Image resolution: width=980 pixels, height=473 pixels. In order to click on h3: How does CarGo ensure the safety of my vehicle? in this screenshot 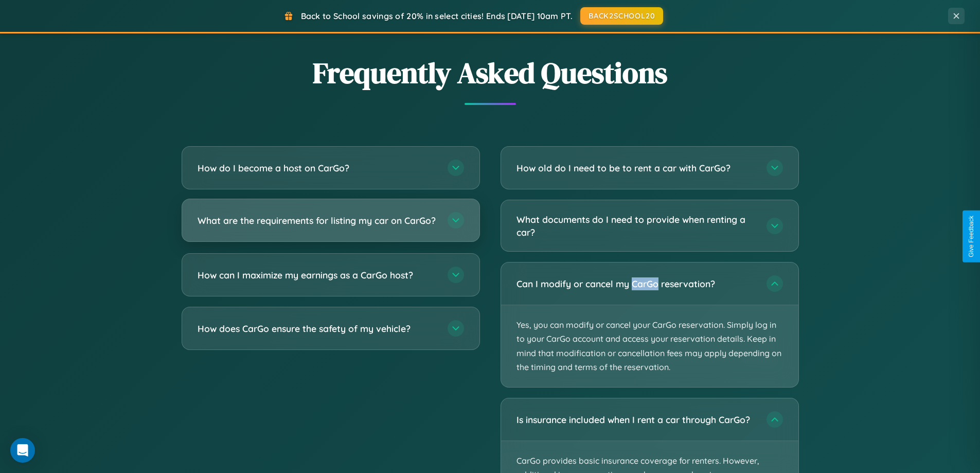, I will do `click(318, 328)`.